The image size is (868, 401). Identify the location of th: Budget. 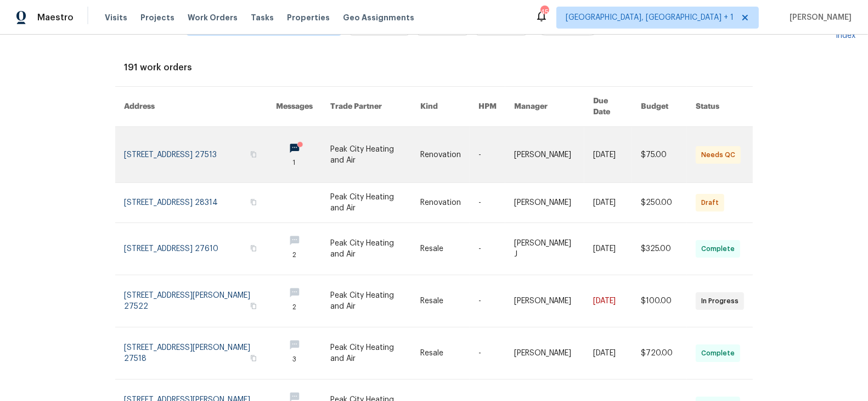
(659, 107).